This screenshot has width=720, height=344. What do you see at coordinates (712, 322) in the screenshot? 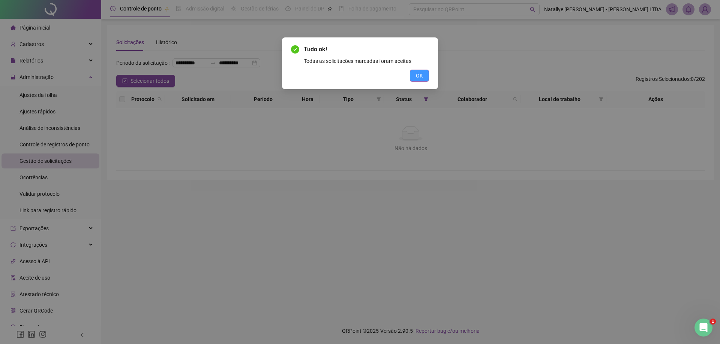
I see `span: 1` at bounding box center [712, 322].